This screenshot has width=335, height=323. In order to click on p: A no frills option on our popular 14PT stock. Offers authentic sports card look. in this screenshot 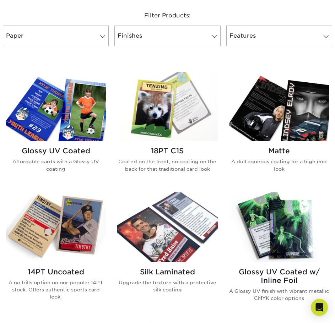, I will do `click(56, 290)`.